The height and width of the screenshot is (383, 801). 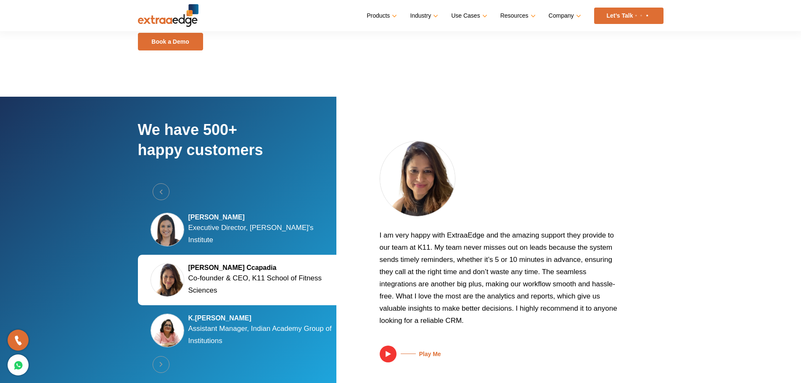 What do you see at coordinates (161, 365) in the screenshot?
I see `button: Next` at bounding box center [161, 365].